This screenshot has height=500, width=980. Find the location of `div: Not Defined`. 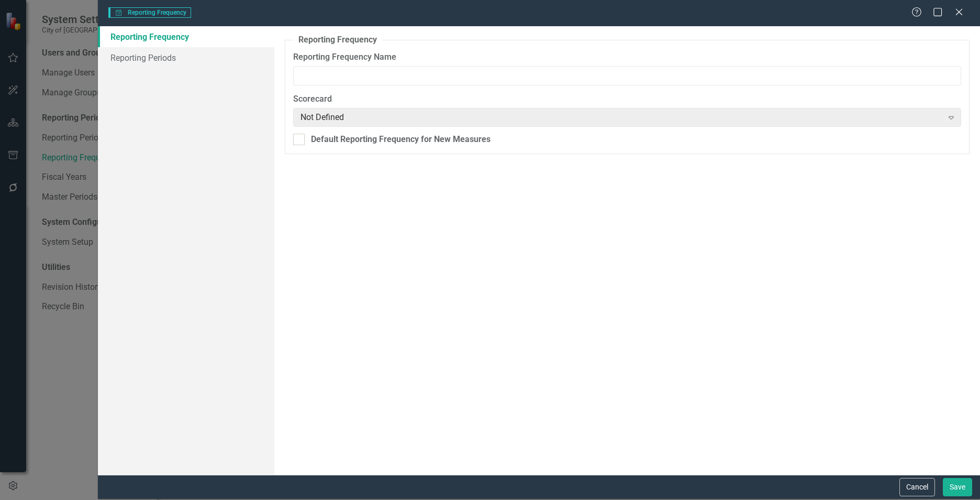

div: Not Defined is located at coordinates (621, 117).